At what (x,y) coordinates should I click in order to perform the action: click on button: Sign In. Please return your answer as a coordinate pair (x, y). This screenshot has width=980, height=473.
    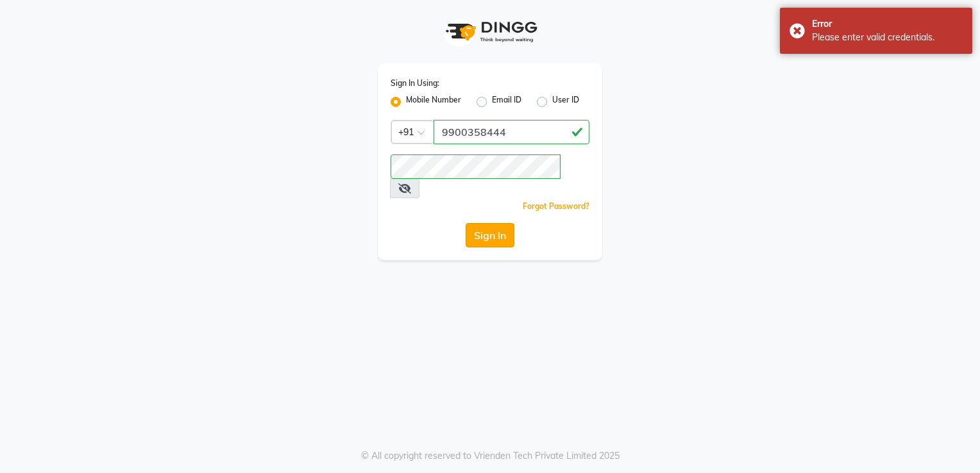
    Looking at the image, I should click on (490, 235).